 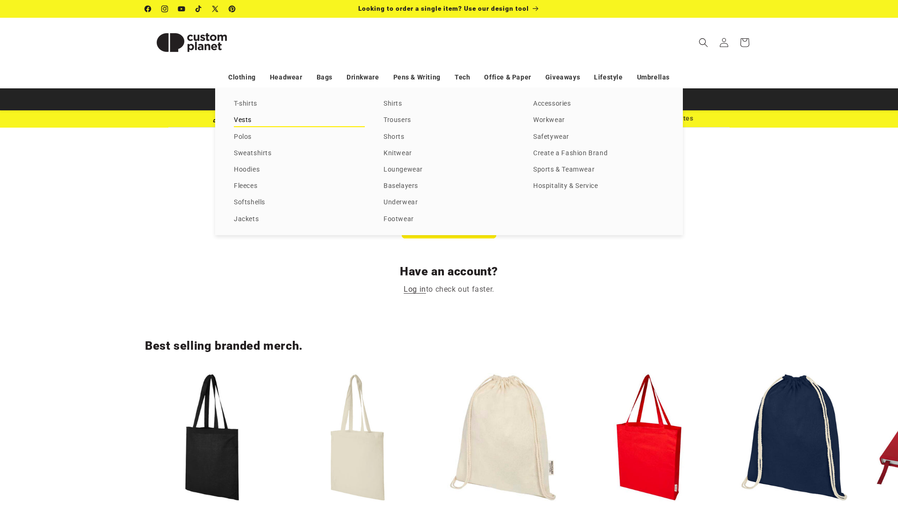 What do you see at coordinates (299, 202) in the screenshot?
I see `a: Softshells` at bounding box center [299, 202].